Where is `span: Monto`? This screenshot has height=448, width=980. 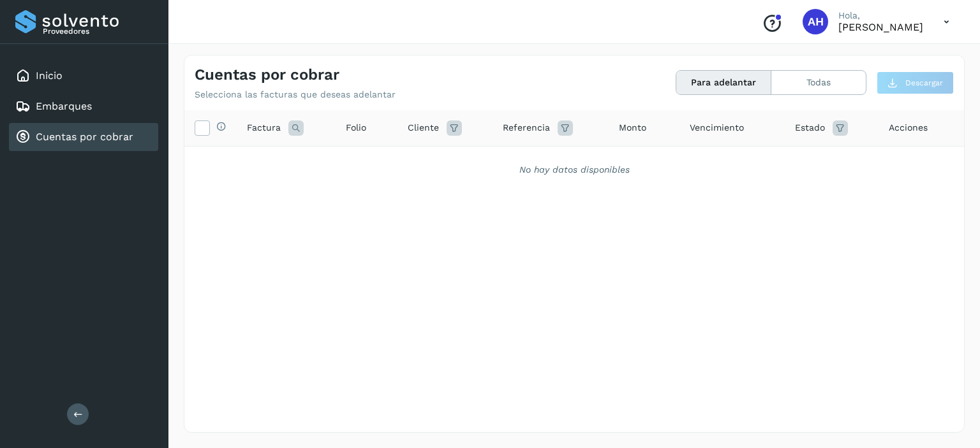
span: Monto is located at coordinates (632, 127).